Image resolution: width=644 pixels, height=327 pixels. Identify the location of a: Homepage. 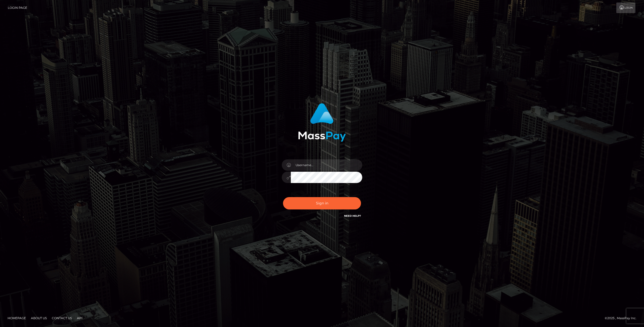
(16, 318).